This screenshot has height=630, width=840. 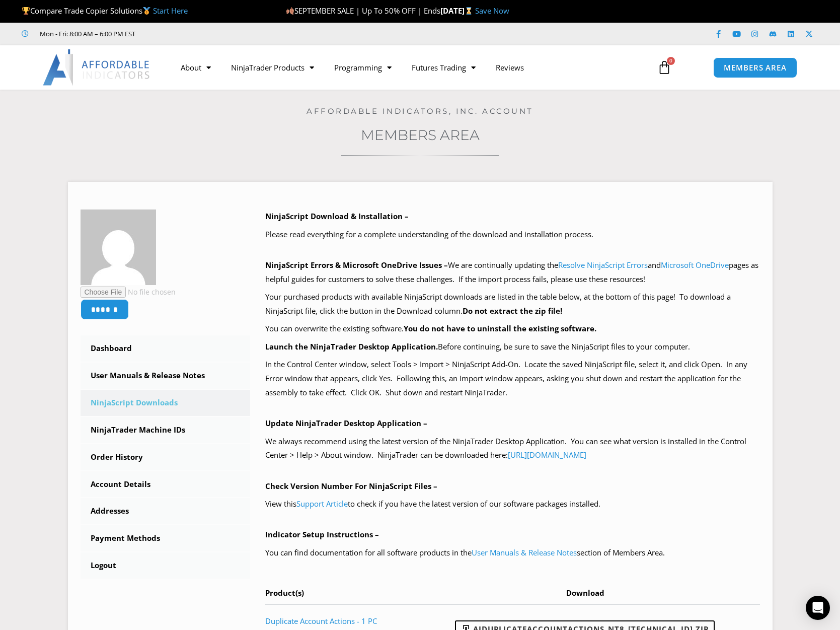 I want to click on b: You do not have to uninstall the existing software., so click(x=500, y=328).